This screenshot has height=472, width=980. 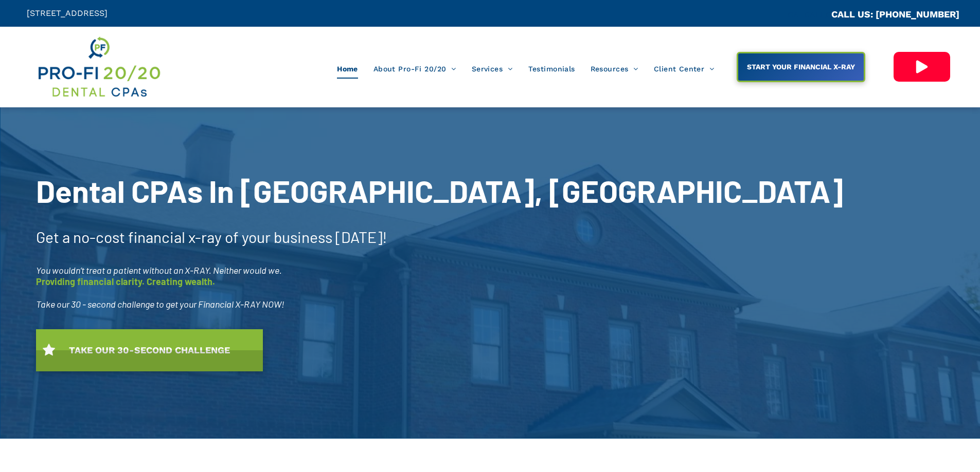 I want to click on span: Take our 30 - second challenge to get your Financial X-RAY NOW!, so click(x=160, y=304).